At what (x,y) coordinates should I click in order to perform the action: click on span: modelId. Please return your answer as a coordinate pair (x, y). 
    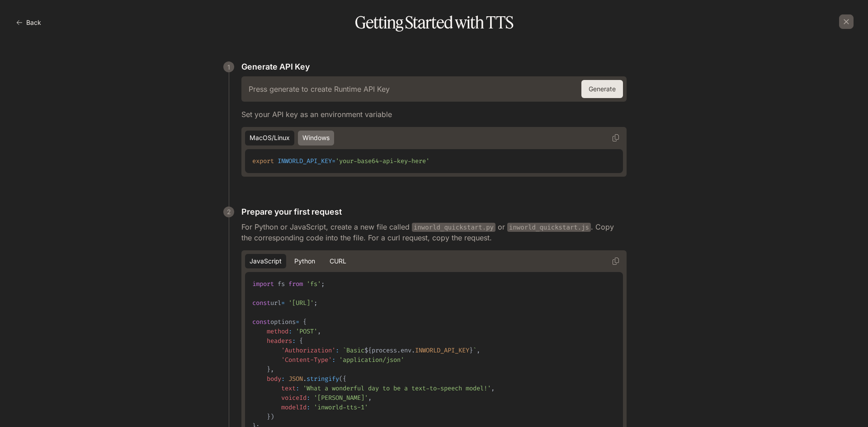
    Looking at the image, I should click on (294, 407).